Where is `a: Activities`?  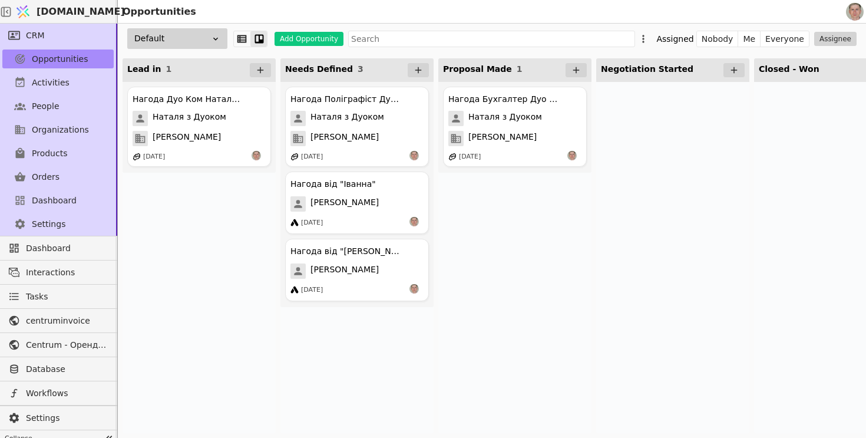
a: Activities is located at coordinates (58, 83).